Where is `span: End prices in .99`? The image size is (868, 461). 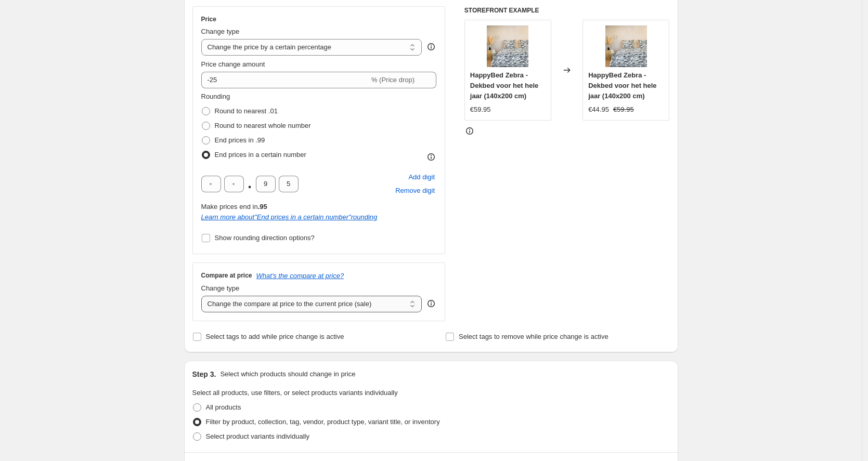 span: End prices in .99 is located at coordinates (240, 140).